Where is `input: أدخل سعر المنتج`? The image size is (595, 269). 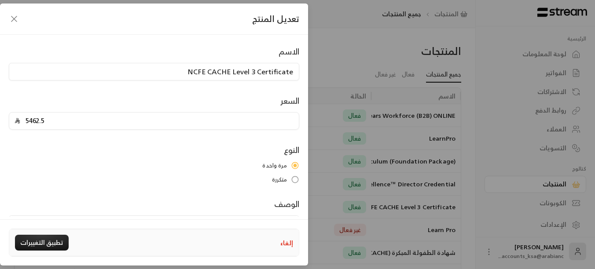
input: أدخل سعر المنتج is located at coordinates (157, 121).